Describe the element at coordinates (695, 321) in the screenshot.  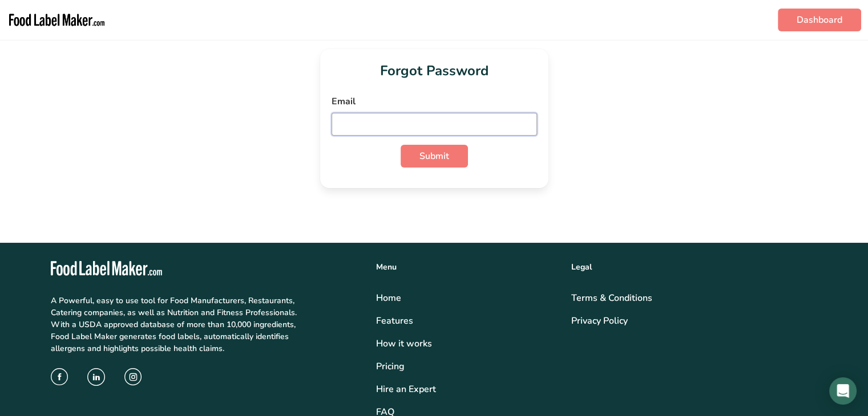
I see `a: Privacy Policy` at that location.